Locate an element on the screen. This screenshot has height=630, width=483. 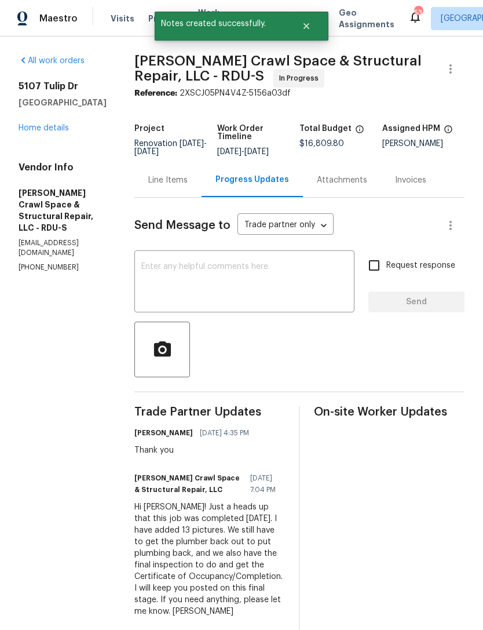
a: All work orders is located at coordinates (52, 61).